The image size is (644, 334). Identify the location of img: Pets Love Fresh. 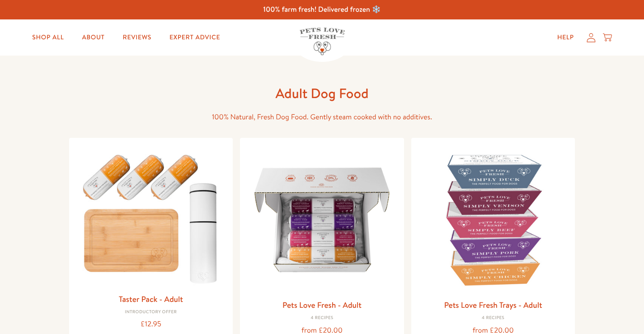
(322, 41).